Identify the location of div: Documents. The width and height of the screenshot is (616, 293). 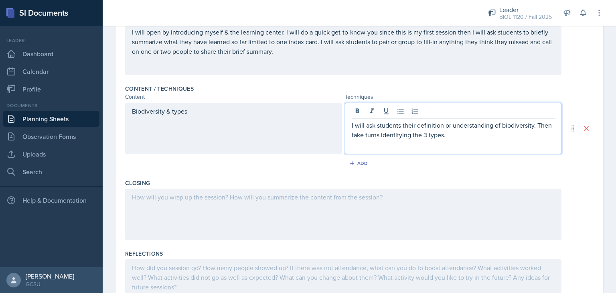
(51, 106).